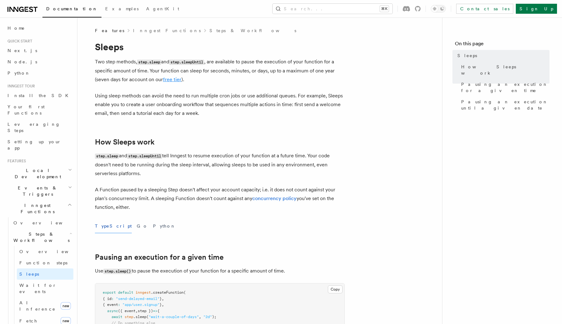 The image size is (562, 324). Describe the element at coordinates (42, 237) in the screenshot. I see `button: Steps & Workflows` at that location.